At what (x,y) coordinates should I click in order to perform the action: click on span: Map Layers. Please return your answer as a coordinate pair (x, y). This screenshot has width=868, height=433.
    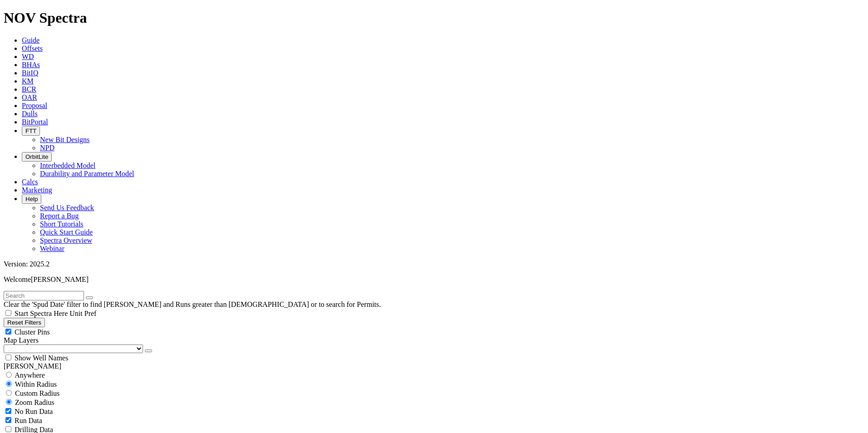
    Looking at the image, I should click on (21, 340).